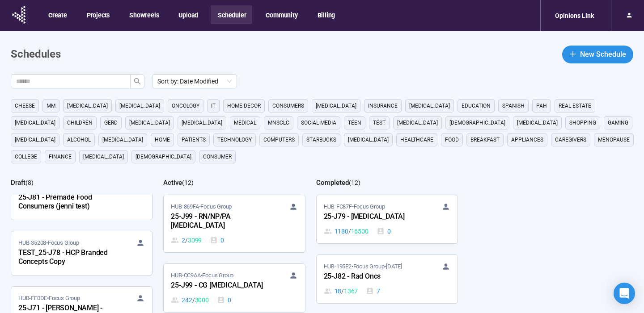 This screenshot has height=313, width=644. Describe the element at coordinates (172, 183) in the screenshot. I see `h2: Active` at that location.